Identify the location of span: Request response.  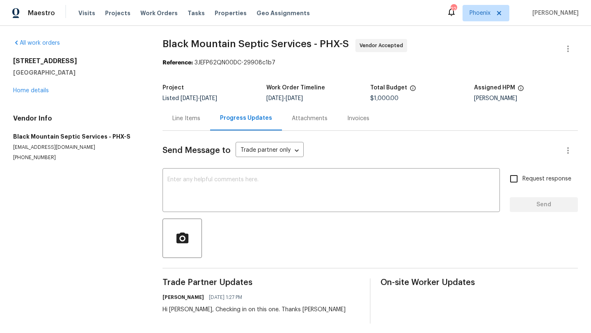
(547, 179).